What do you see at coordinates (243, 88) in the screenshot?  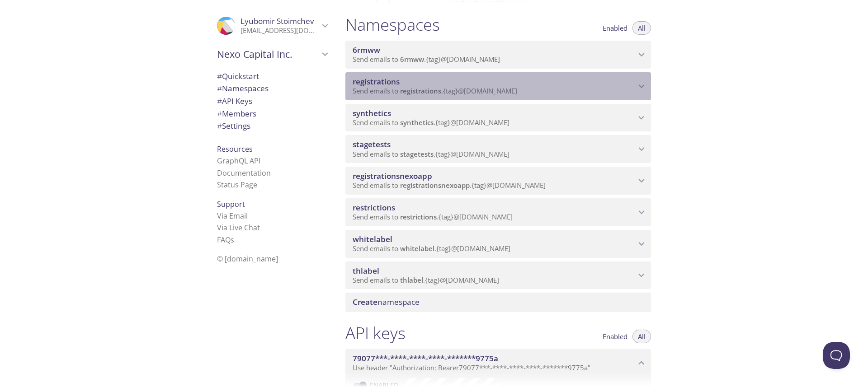 I see `span: Namespaces` at bounding box center [243, 88].